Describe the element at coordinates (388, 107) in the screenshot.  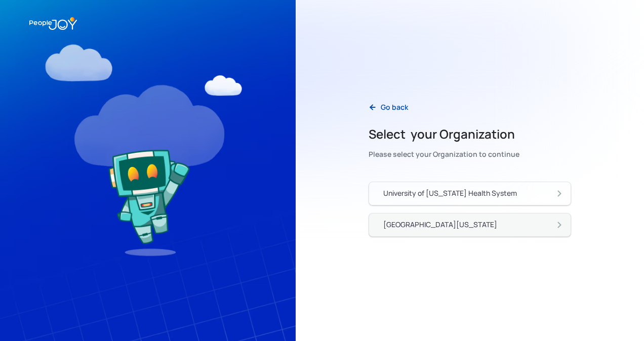
I see `a: Go back` at that location.